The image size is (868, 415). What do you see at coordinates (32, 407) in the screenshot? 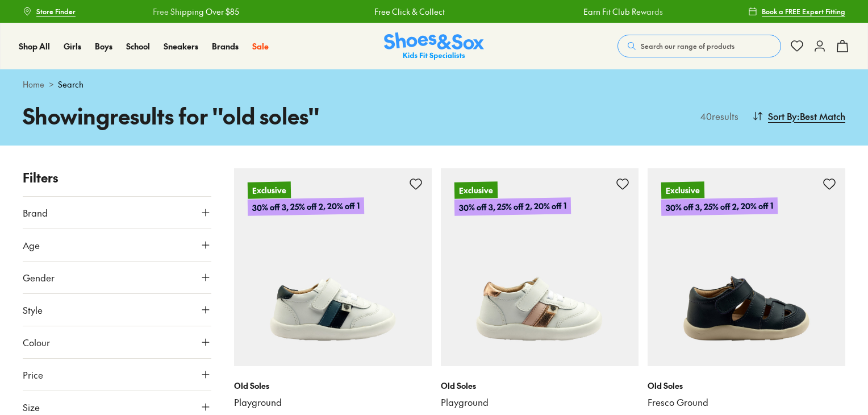
I see `span: Size` at bounding box center [32, 407].